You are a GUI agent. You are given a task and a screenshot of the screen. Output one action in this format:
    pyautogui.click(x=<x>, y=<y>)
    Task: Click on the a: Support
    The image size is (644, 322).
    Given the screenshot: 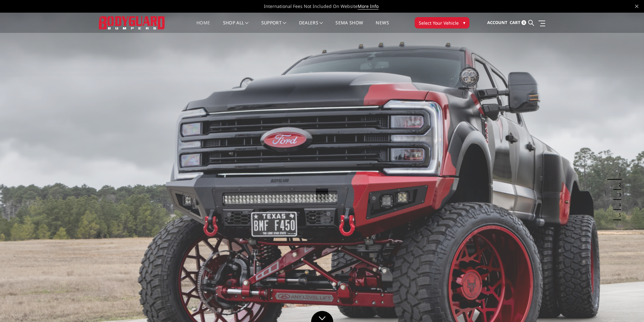 What is the action you would take?
    pyautogui.click(x=274, y=26)
    